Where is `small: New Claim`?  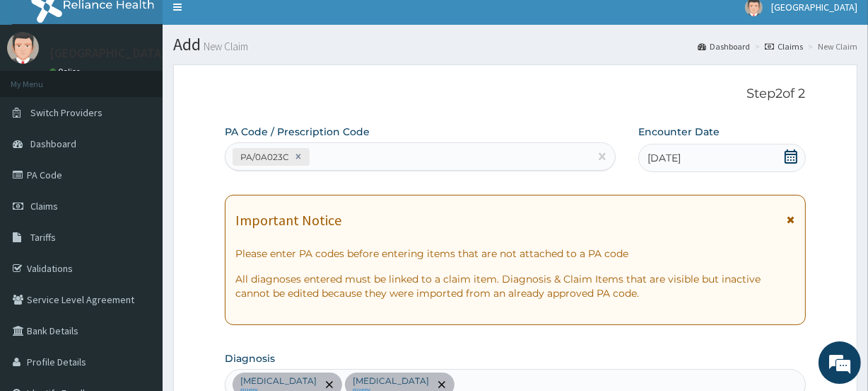 small: New Claim is located at coordinates (224, 46).